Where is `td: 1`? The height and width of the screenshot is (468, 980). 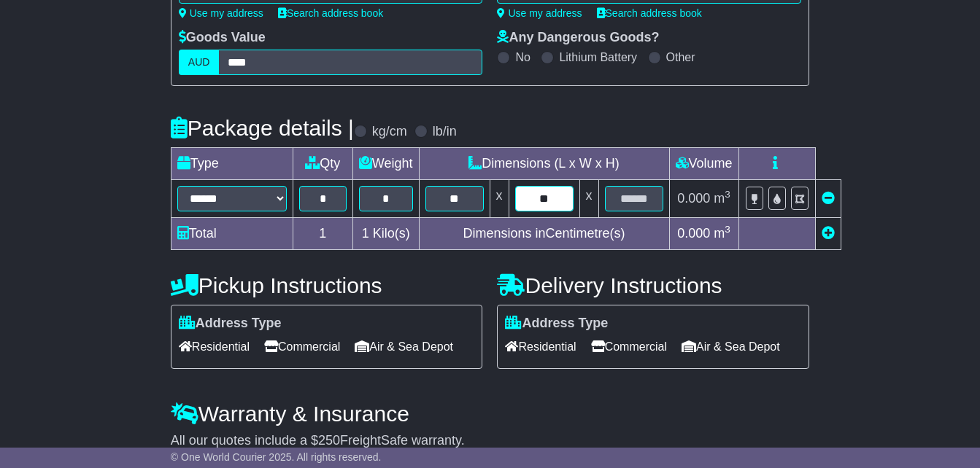
td: 1 is located at coordinates (322, 234).